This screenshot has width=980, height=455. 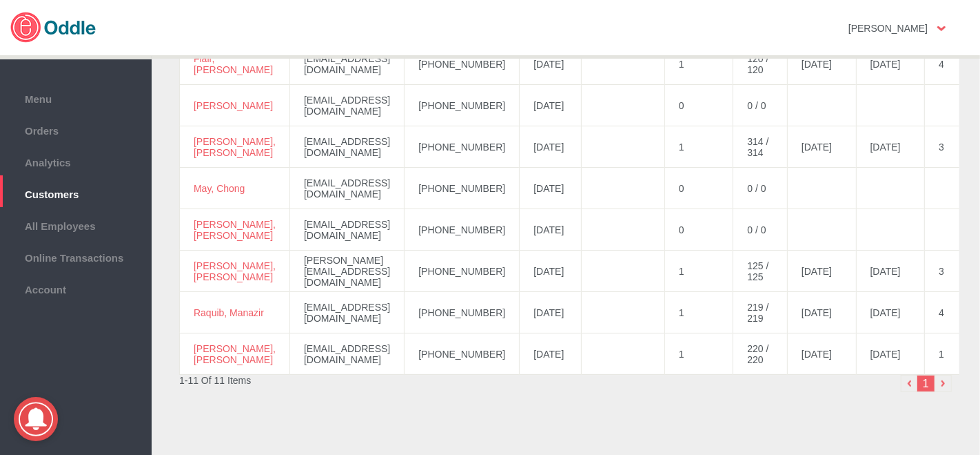 I want to click on span: Online Transactions, so click(x=76, y=256).